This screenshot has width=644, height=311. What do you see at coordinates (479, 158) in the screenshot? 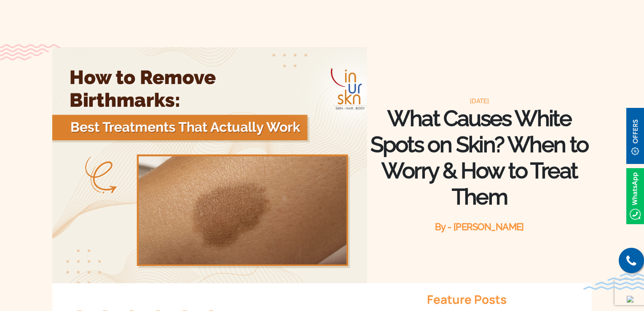
I see `h1: What Causes White Spots on Skin? When to Worry & How to Treat Them` at bounding box center [479, 158].